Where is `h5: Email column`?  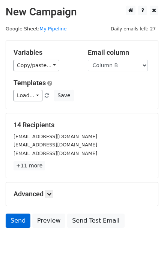 h5: Email column is located at coordinates (119, 52).